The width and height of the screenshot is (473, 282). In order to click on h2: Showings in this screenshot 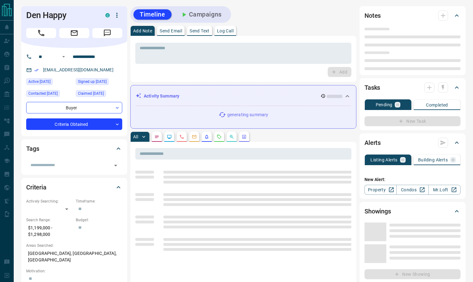, I will do `click(378, 211)`.